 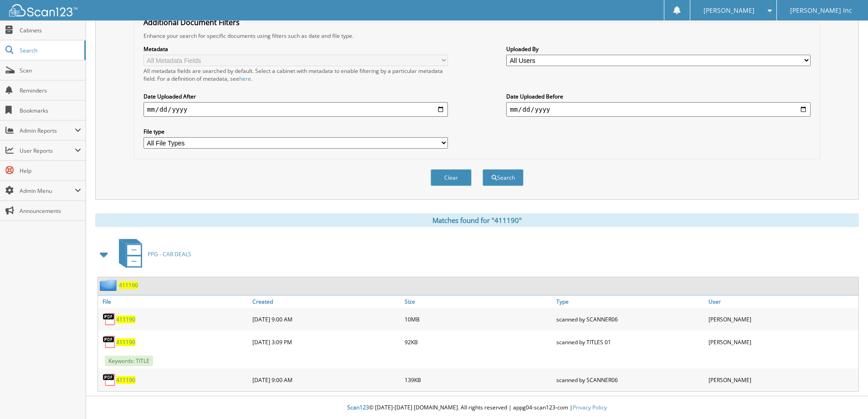 I want to click on img: scan123-logo-white.svg, so click(x=43, y=10).